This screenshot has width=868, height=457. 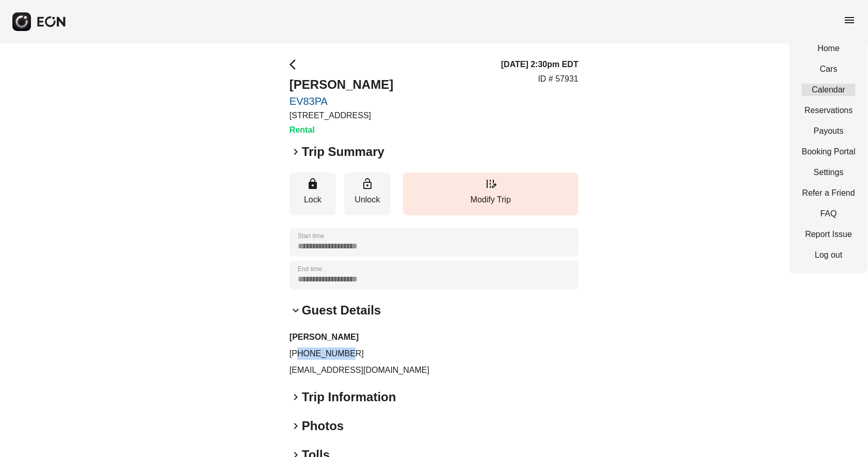 I want to click on span: arrow_back_ios, so click(x=295, y=65).